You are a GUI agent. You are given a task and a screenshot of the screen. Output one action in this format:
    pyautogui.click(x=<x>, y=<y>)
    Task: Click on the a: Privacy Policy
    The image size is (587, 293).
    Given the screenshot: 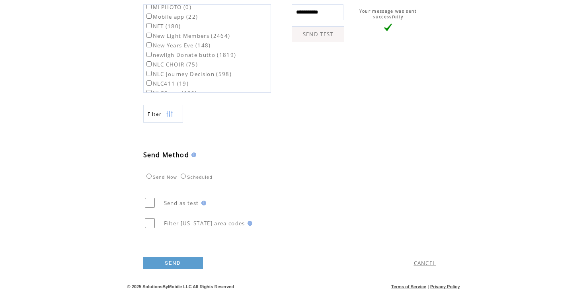 What is the action you would take?
    pyautogui.click(x=445, y=286)
    